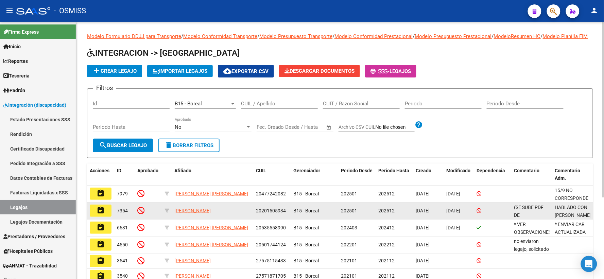 The width and height of the screenshot is (604, 279). Describe the element at coordinates (296, 36) in the screenshot. I see `a: Modelo Presupuesto Transporte` at that location.